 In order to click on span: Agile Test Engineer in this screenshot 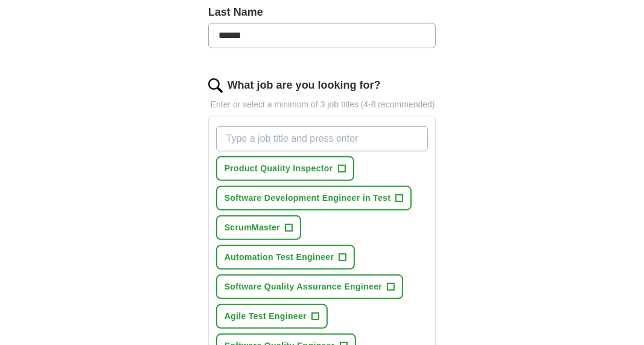, I will do `click(265, 317)`.